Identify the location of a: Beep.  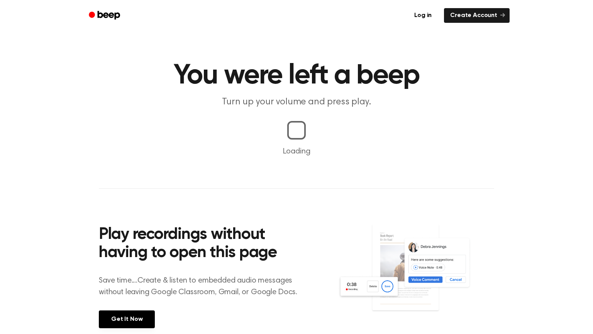
(105, 15).